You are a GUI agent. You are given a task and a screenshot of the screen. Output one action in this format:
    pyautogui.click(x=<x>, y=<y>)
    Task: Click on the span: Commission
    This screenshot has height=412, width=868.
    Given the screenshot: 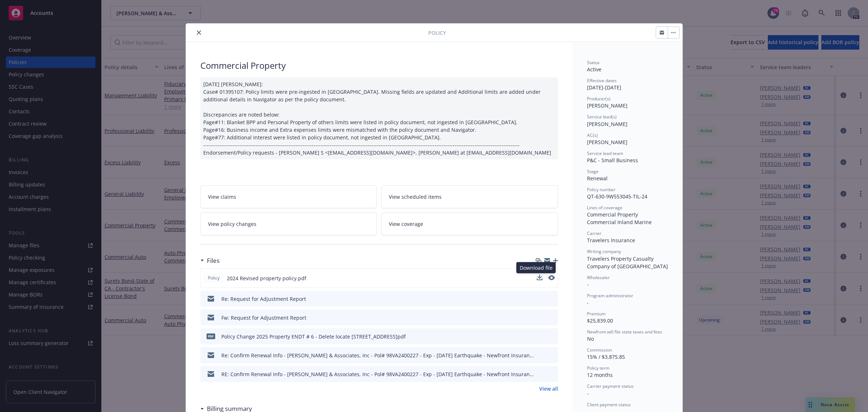 What is the action you would take?
    pyautogui.click(x=599, y=349)
    